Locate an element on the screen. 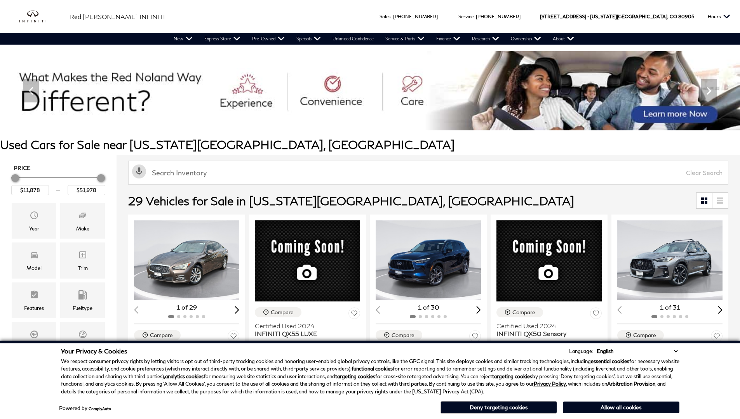 The height and width of the screenshot is (419, 740). span: Service is located at coordinates (466, 16).